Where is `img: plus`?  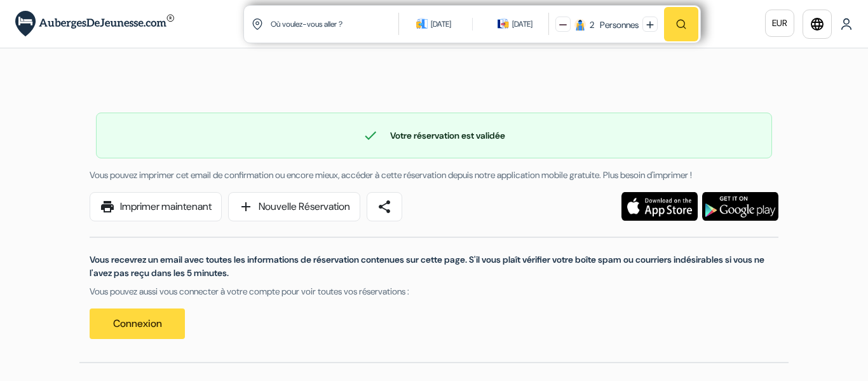 img: plus is located at coordinates (650, 25).